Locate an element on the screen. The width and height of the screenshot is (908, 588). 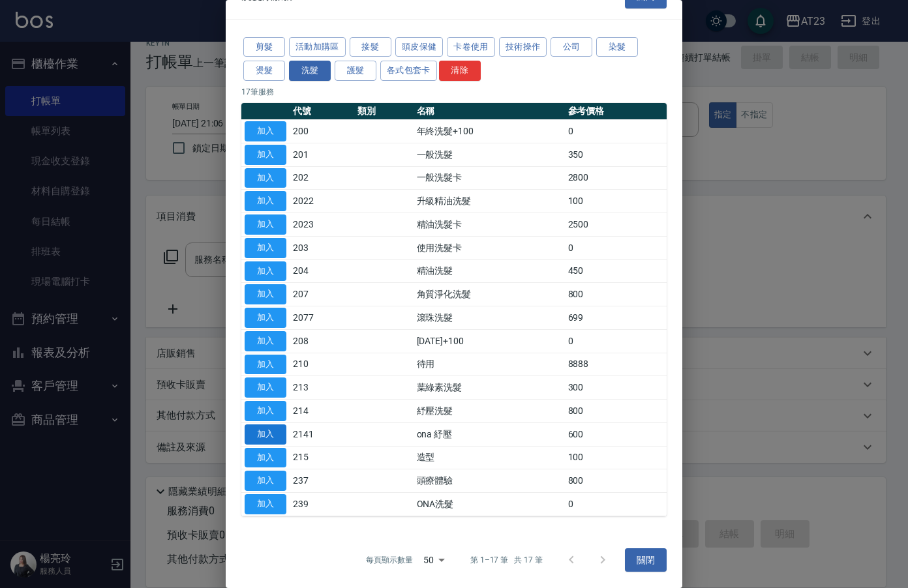
td: 200 is located at coordinates (322, 132).